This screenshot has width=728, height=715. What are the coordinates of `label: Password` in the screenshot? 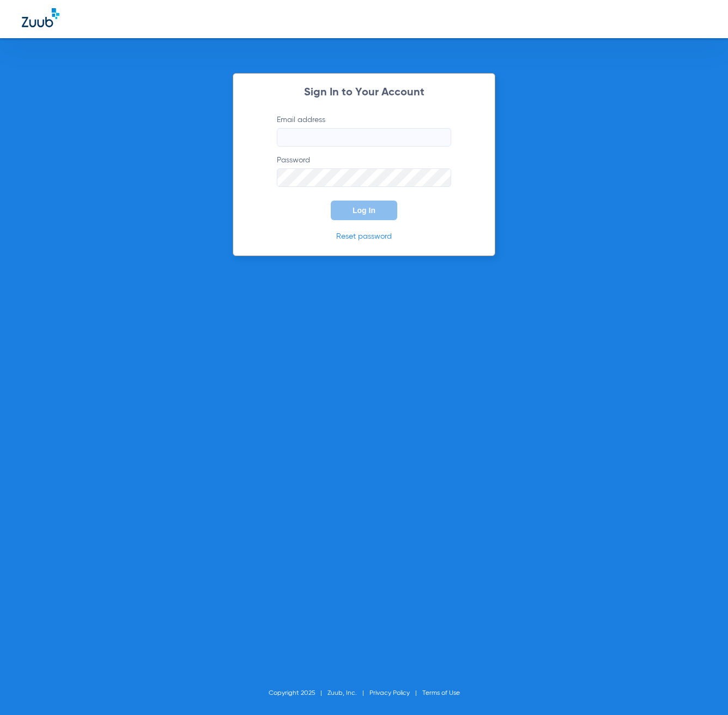 It's located at (364, 170).